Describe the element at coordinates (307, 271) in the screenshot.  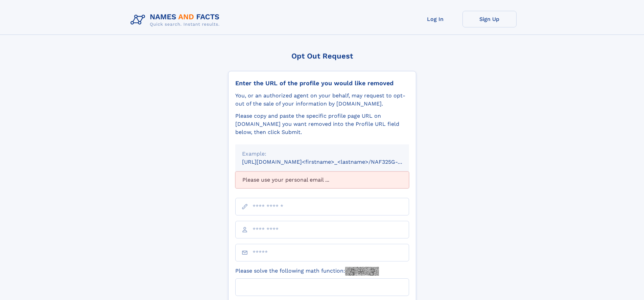
I see `label: Please solve the following math function:` at that location.